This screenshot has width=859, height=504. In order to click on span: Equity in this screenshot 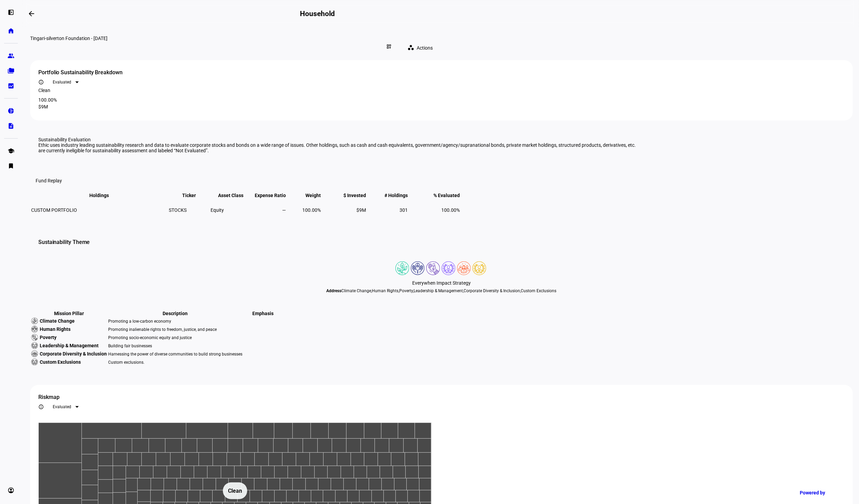, I will do `click(217, 210)`.